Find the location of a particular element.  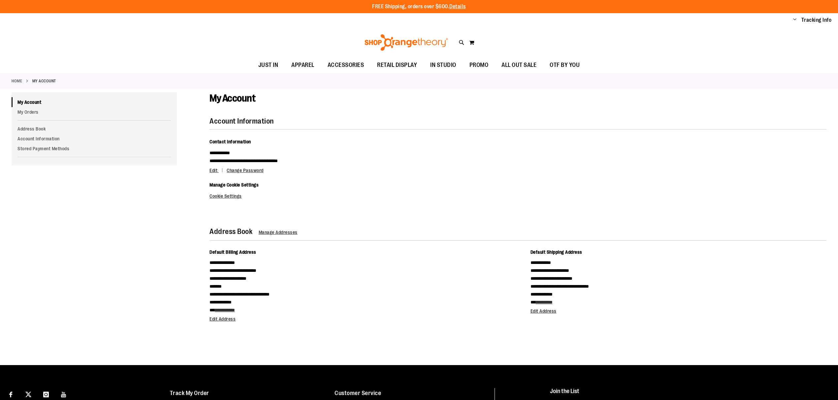

a: My Orders is located at coordinates (94, 112).